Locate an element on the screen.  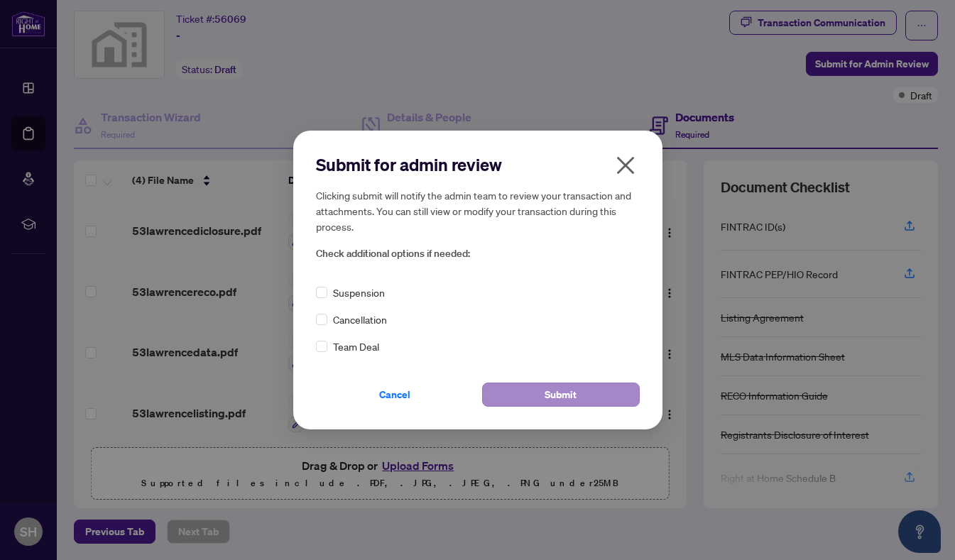
span: Suspension is located at coordinates (359, 292).